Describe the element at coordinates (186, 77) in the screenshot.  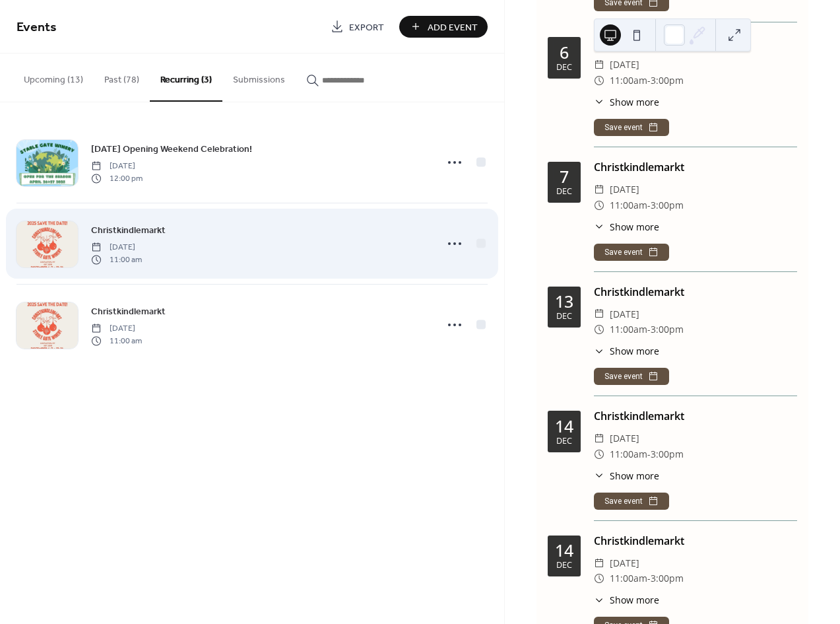
I see `button: Recurring (3)` at that location.